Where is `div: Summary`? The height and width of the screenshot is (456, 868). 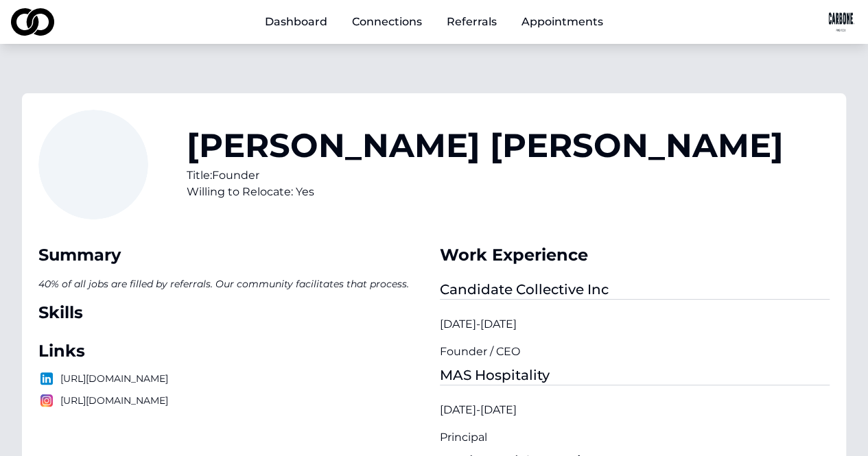 div: Summary is located at coordinates (233, 256).